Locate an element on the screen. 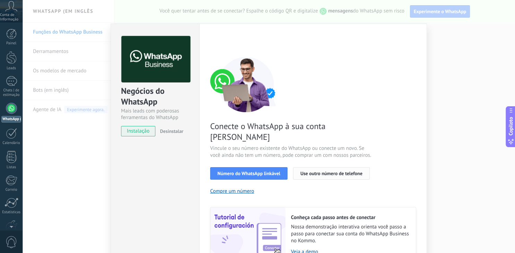 This screenshot has height=253, width=515. button: Compre um número is located at coordinates (232, 191).